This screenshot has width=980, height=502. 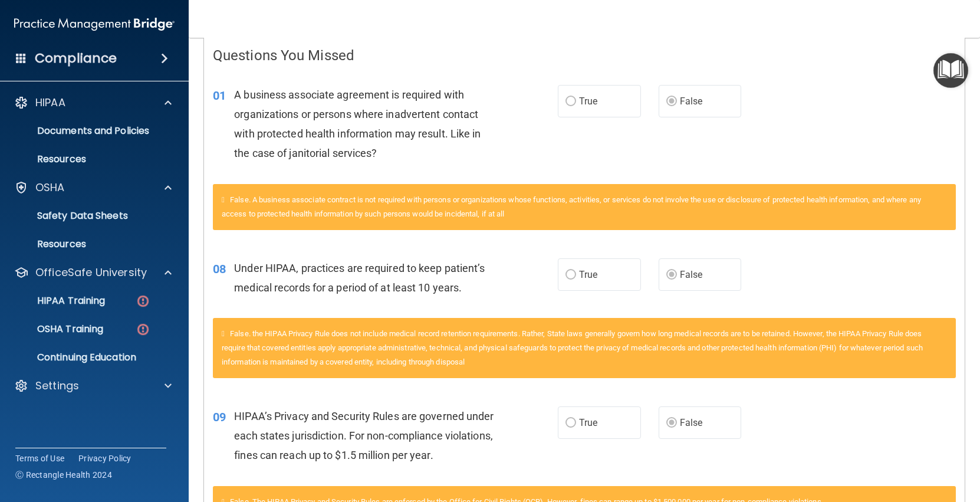 I want to click on span: False. A business associate contract is not required with persons or organizations whose function..., so click(x=572, y=206).